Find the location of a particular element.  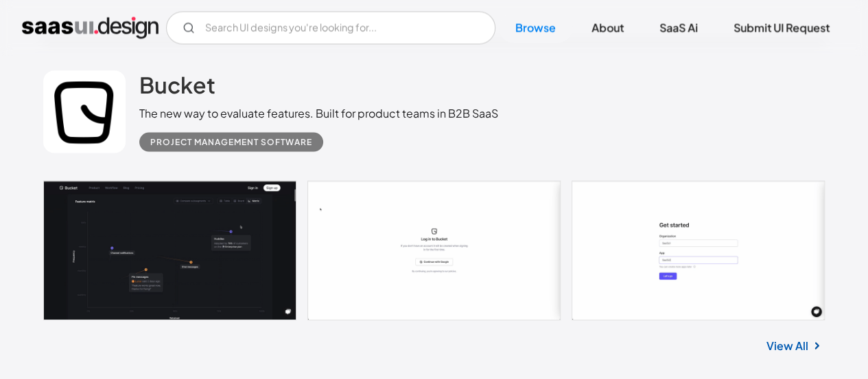

a: SaaS Ai is located at coordinates (679, 27).